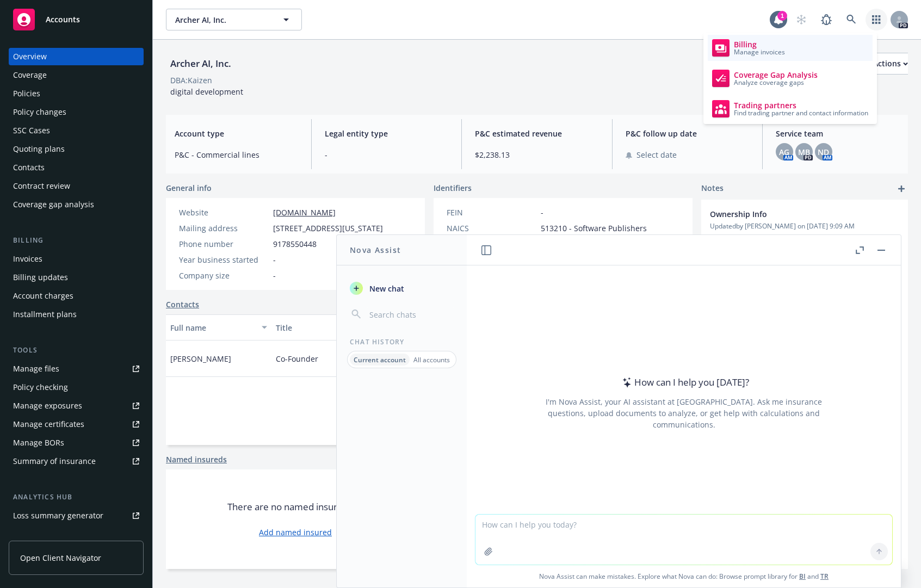 This screenshot has height=588, width=921. I want to click on a: Overview, so click(76, 57).